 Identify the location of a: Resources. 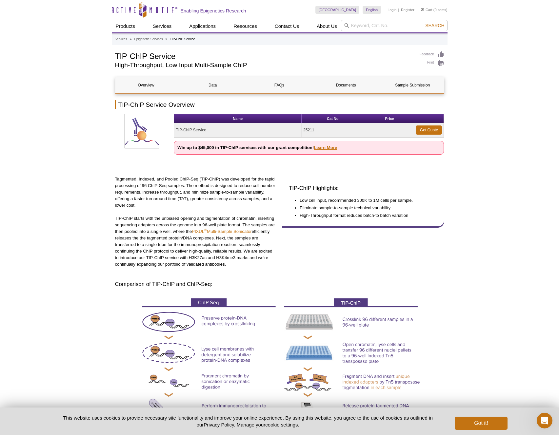
(245, 26).